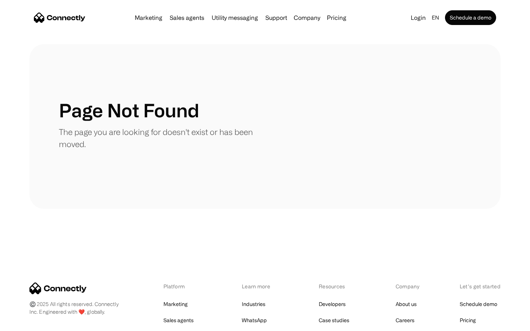 Image resolution: width=530 pixels, height=331 pixels. Describe the element at coordinates (60, 18) in the screenshot. I see `a: home` at that location.